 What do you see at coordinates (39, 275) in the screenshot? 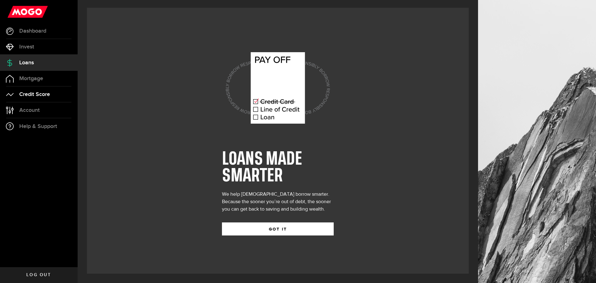
I see `span: Log out` at bounding box center [39, 275].